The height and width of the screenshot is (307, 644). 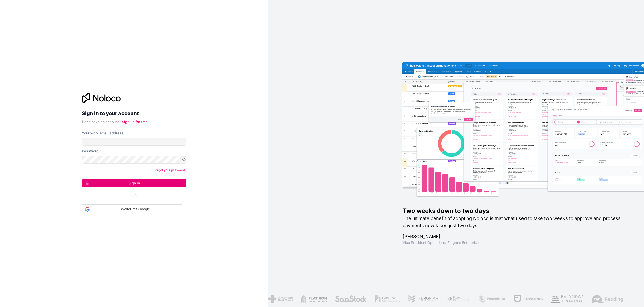 What do you see at coordinates (134, 142) in the screenshot?
I see `input: Email address` at bounding box center [134, 142].